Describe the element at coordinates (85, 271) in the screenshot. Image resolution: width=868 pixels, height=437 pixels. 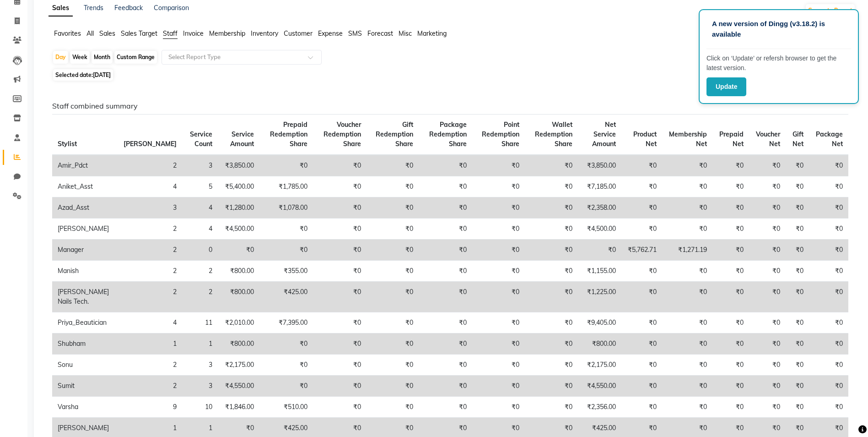
I see `td: Manish` at that location.